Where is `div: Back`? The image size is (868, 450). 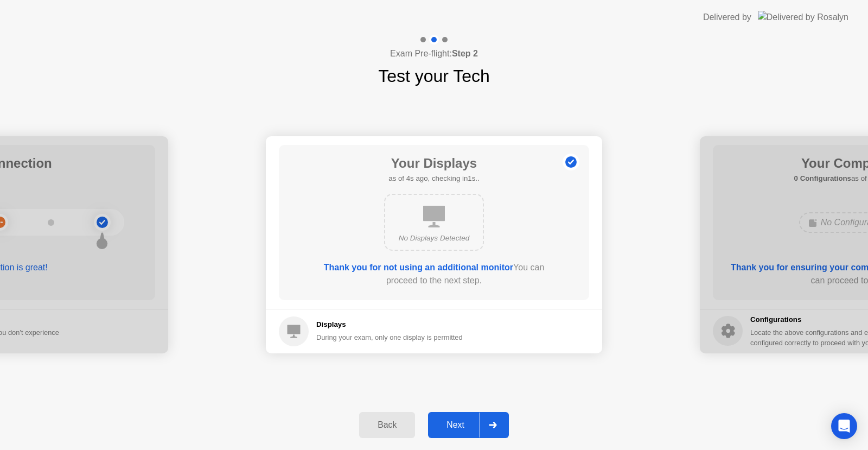
div: Back is located at coordinates (387, 425).